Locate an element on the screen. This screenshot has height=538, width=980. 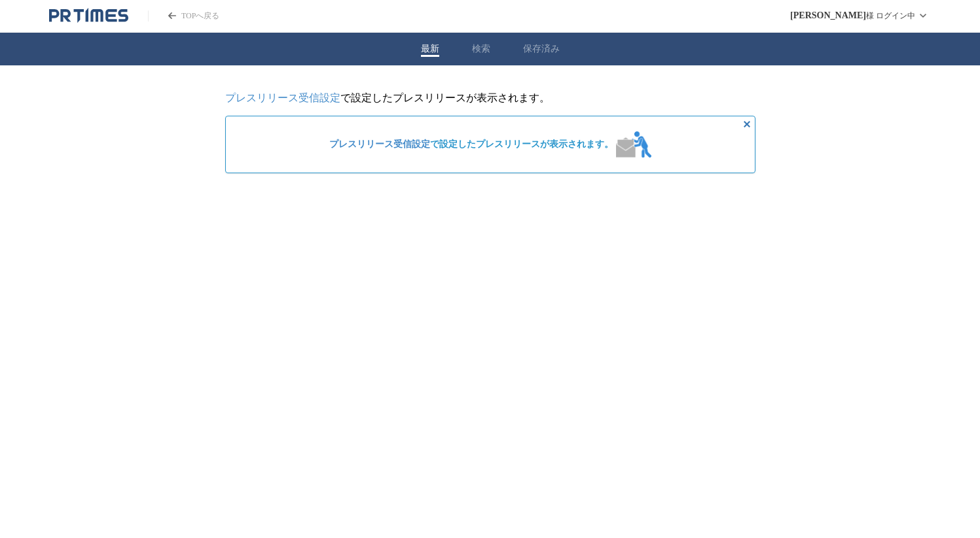
span: で設定したプレスリリースが表示されます。 is located at coordinates (472, 145).